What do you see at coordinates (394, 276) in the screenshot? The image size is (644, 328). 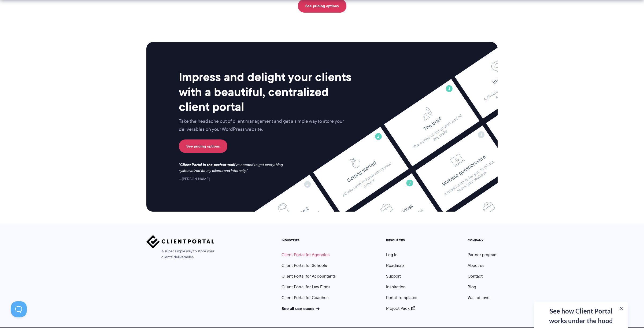 I see `a: Support` at bounding box center [394, 276].